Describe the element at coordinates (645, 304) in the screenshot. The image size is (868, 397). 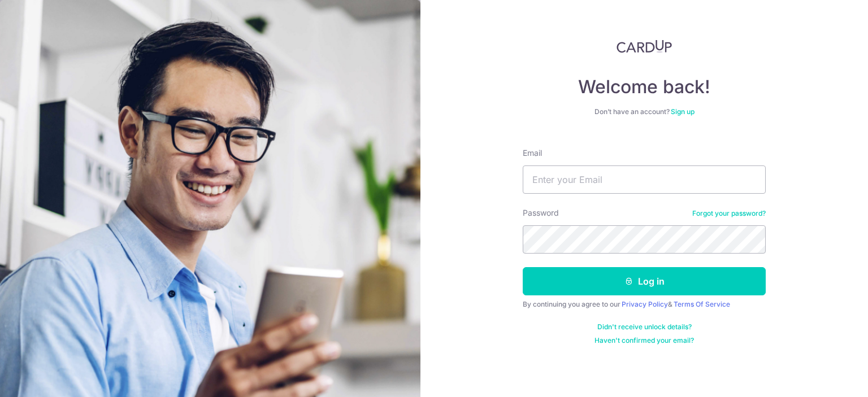
I see `a: Privacy Policy` at that location.